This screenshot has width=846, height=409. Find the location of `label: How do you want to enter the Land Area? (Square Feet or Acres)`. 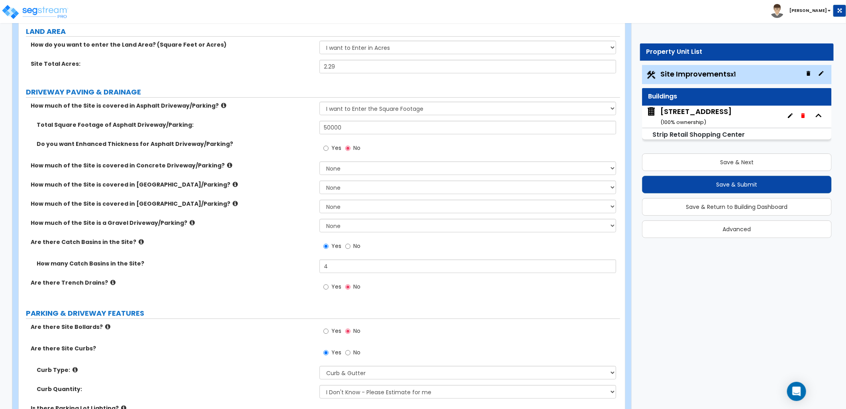

label: How do you want to enter the Land Area? (Square Feet or Acres) is located at coordinates (172, 45).